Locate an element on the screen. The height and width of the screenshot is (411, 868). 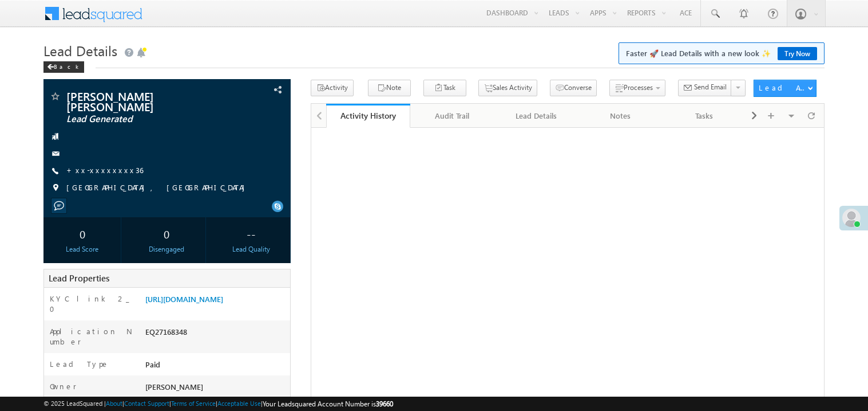
div: Lead Score is located at coordinates (82, 249).